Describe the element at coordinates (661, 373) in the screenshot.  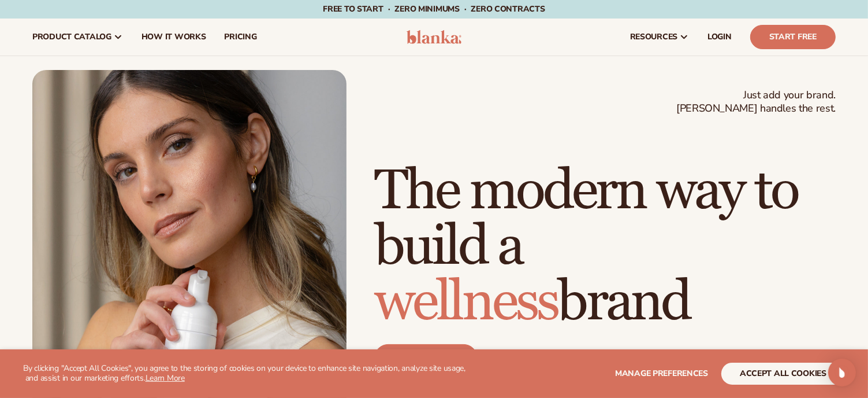
I see `span: Manage preferences` at that location.